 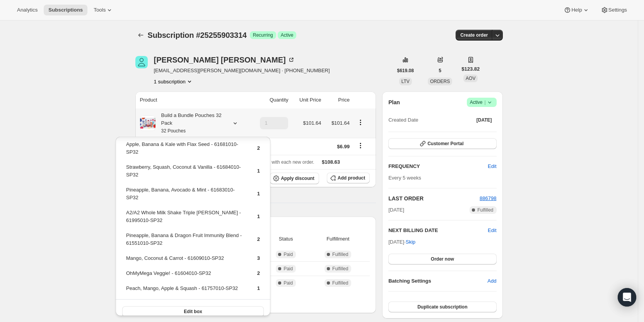 I want to click on td: Peach, Mango, Apple & Squash - 61757010-SP32, so click(x=185, y=292).